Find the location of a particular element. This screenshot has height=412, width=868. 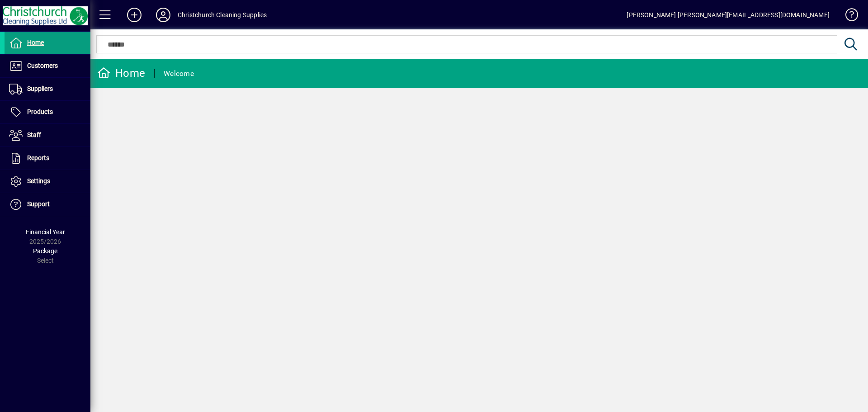

a: Products is located at coordinates (47, 112).